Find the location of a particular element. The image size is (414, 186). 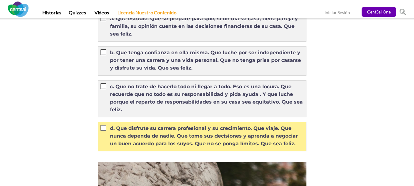

img: CentSai is located at coordinates (18, 9).